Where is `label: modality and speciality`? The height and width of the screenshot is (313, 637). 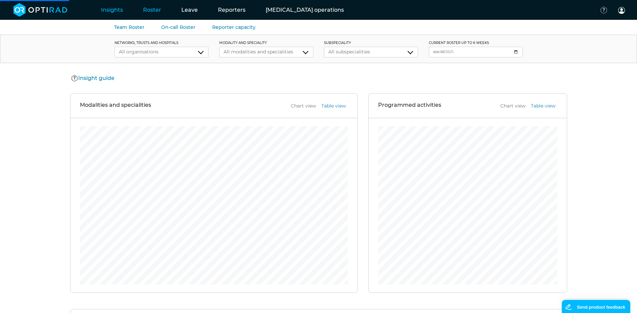
label: modality and speciality is located at coordinates (266, 43).